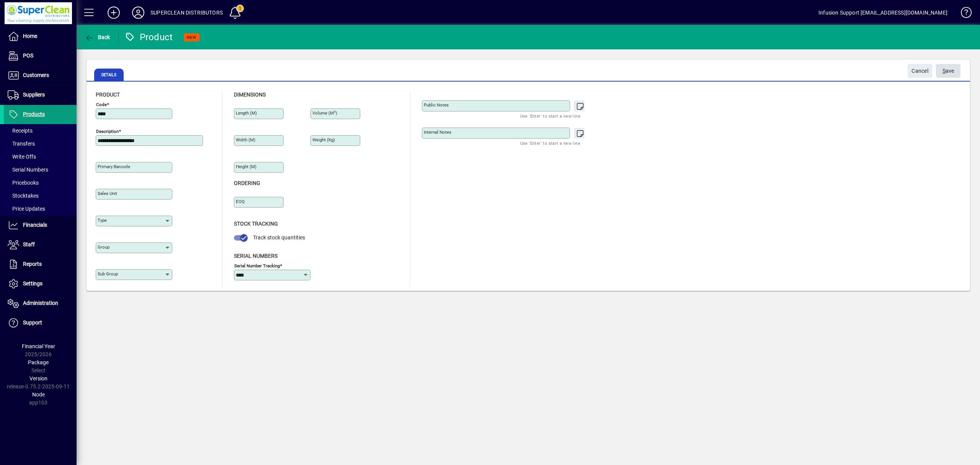 The width and height of the screenshot is (980, 465). Describe the element at coordinates (36, 75) in the screenshot. I see `span: Customers` at that location.